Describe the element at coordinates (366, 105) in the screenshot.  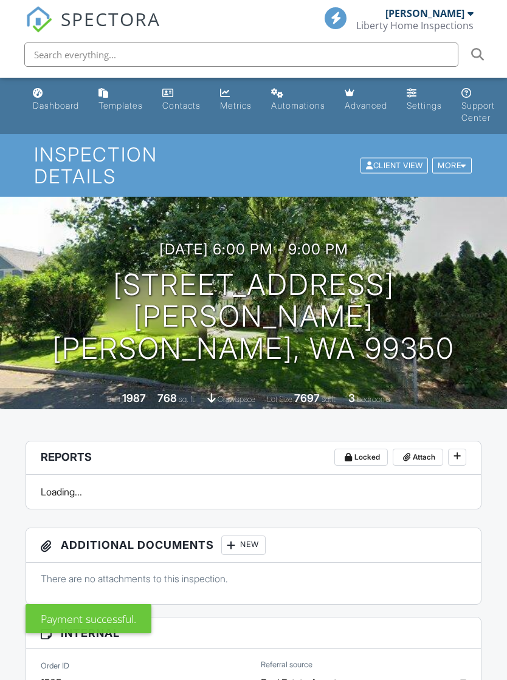
I see `div: Advanced` at that location.